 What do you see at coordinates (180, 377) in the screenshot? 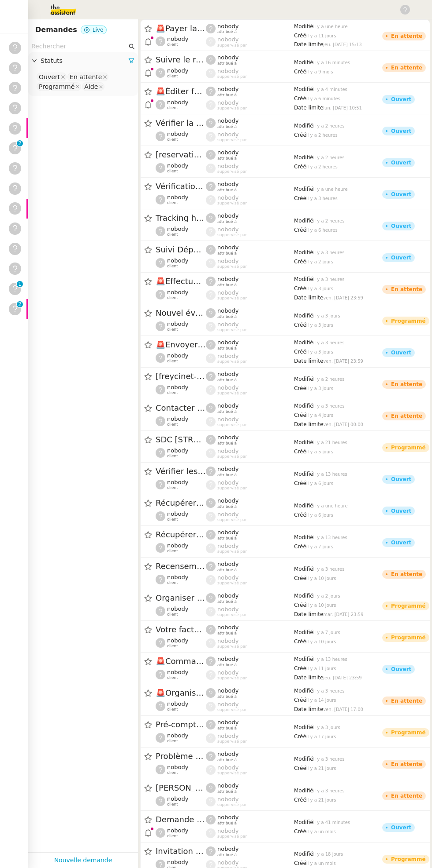
I see `span: [freycinet-support] Important : Risque de perturbations de vos services internet` at bounding box center [180, 377].